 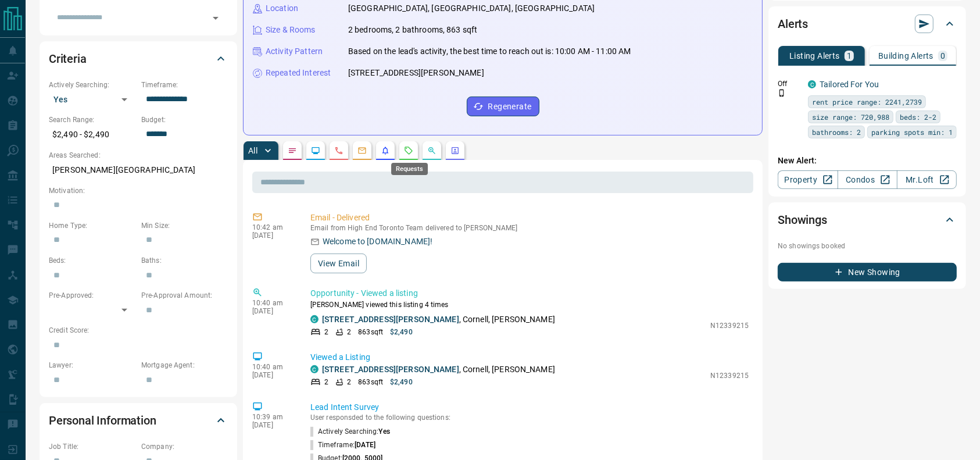 What do you see at coordinates (292, 150) in the screenshot?
I see `svg: Notes` at bounding box center [292, 150].